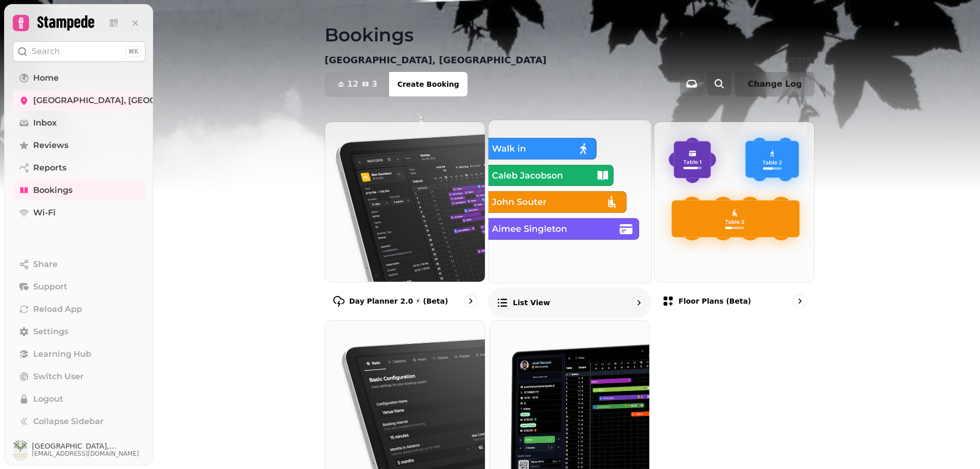 The width and height of the screenshot is (980, 469). Describe the element at coordinates (79, 146) in the screenshot. I see `a: Reviews` at that location.